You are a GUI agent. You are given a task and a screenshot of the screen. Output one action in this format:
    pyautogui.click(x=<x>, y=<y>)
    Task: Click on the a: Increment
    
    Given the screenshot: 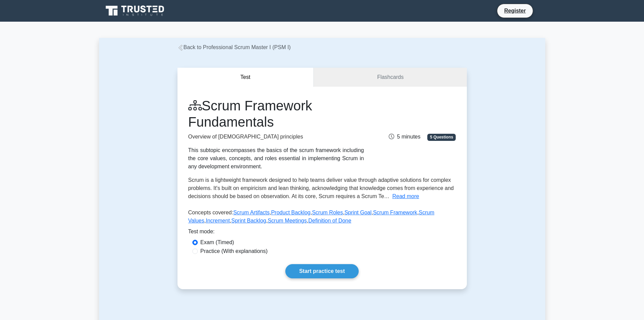 What is the action you would take?
    pyautogui.click(x=217, y=220)
    